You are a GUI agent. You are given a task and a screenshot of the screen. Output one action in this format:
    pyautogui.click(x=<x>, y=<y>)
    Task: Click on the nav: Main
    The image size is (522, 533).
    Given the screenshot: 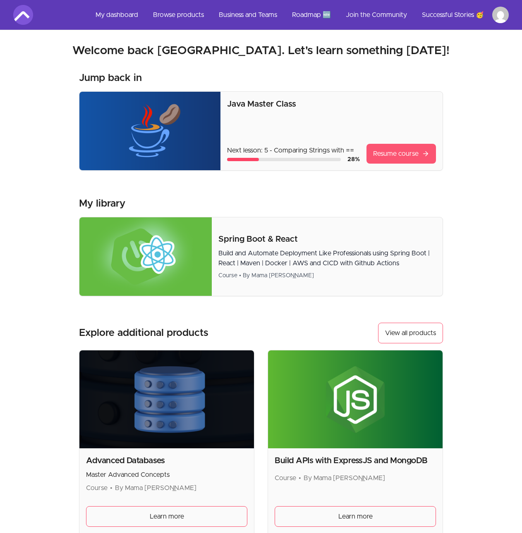 What is the action you would take?
    pyautogui.click(x=299, y=15)
    